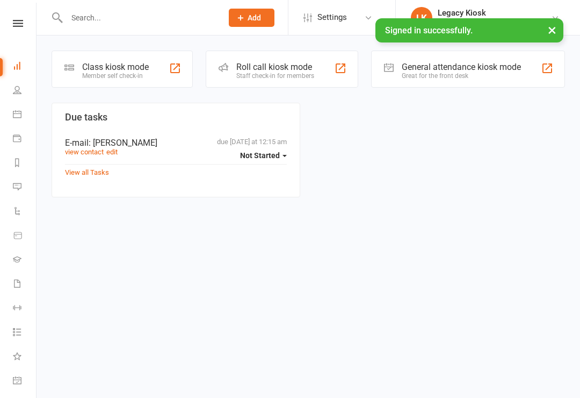 The height and width of the screenshot is (398, 580). Describe the element at coordinates (112, 152) in the screenshot. I see `a: edit` at that location.